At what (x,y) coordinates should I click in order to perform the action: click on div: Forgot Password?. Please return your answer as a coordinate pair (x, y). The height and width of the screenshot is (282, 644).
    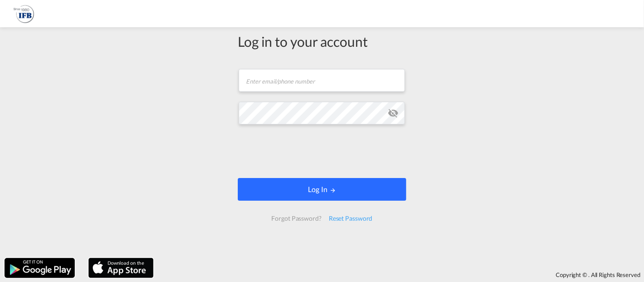
    Looking at the image, I should click on (296, 218).